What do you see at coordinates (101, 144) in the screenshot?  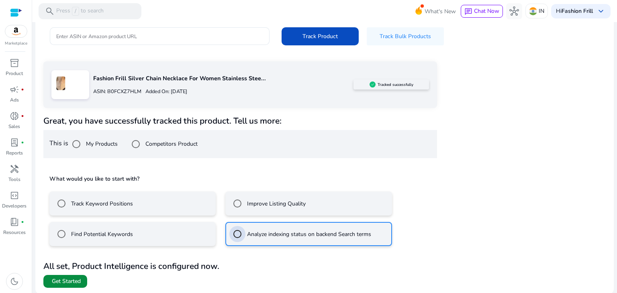 I see `label: My Products` at bounding box center [101, 144].